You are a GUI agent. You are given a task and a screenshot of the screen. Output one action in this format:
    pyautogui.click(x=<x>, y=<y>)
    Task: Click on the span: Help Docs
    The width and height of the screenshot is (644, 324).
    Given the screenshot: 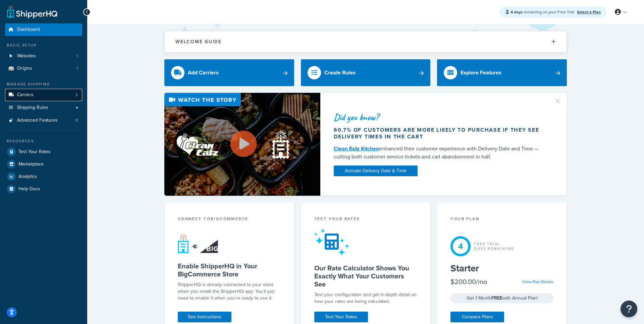 What is the action you would take?
    pyautogui.click(x=29, y=189)
    